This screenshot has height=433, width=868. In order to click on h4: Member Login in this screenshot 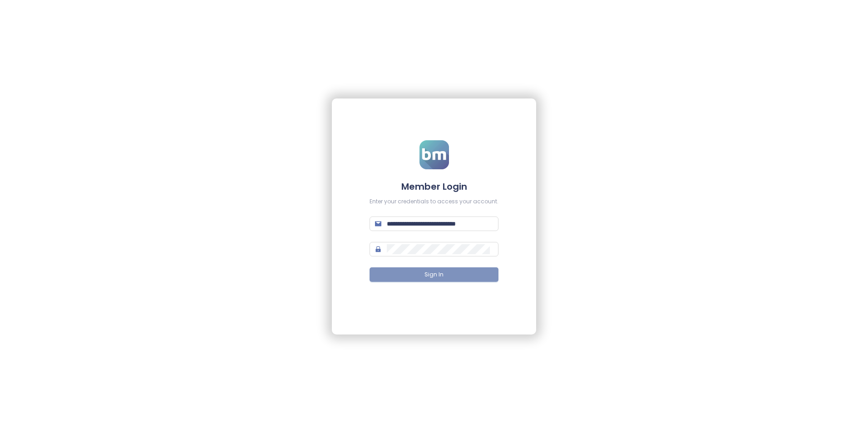, I will do `click(434, 187)`.